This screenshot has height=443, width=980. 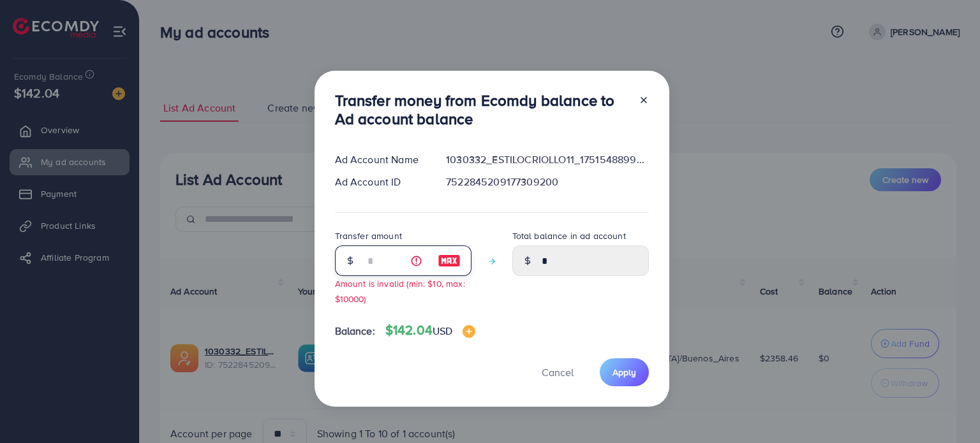 What do you see at coordinates (482, 110) in the screenshot?
I see `h3: Transfer money from Ecomdy balance to Ad account balance` at bounding box center [482, 110].